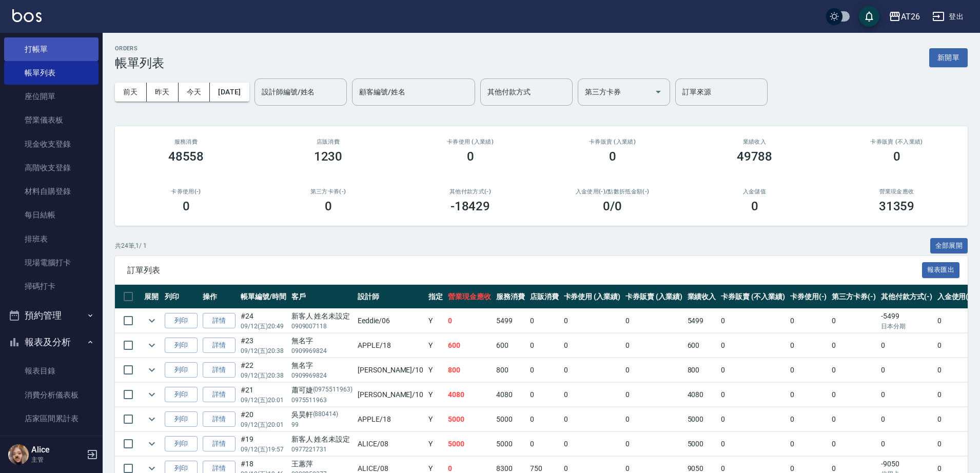 The width and height of the screenshot is (980, 473). What do you see at coordinates (140, 48) in the screenshot?
I see `h2: ORDERS` at bounding box center [140, 48].